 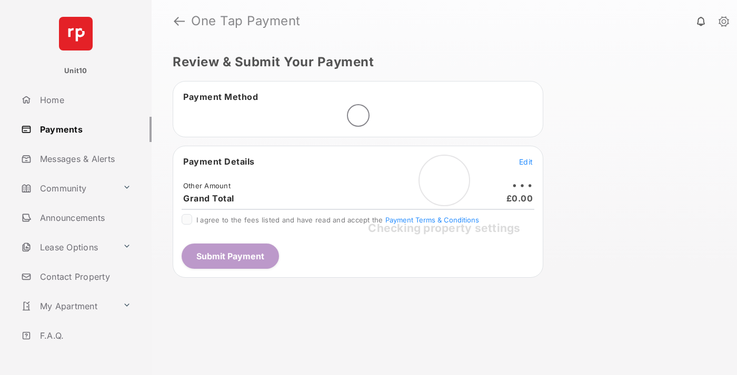 What do you see at coordinates (67, 188) in the screenshot?
I see `a: Community` at bounding box center [67, 188].